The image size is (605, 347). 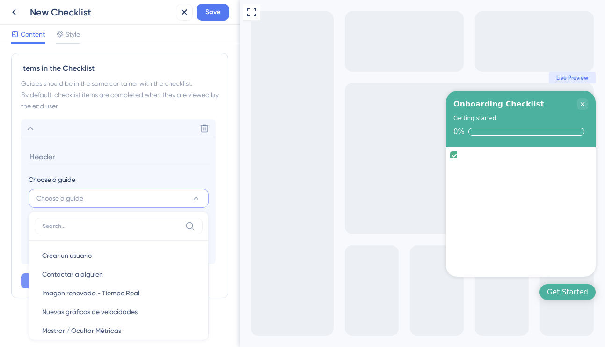 What do you see at coordinates (118, 311) in the screenshot?
I see `button: Nuevas gráficas de velocidades` at bounding box center [118, 311].